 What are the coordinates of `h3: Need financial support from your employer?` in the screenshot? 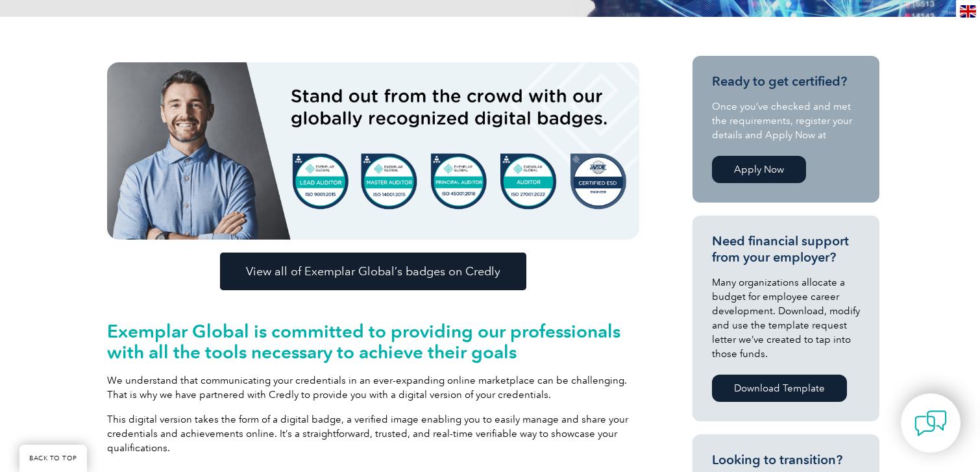 It's located at (786, 249).